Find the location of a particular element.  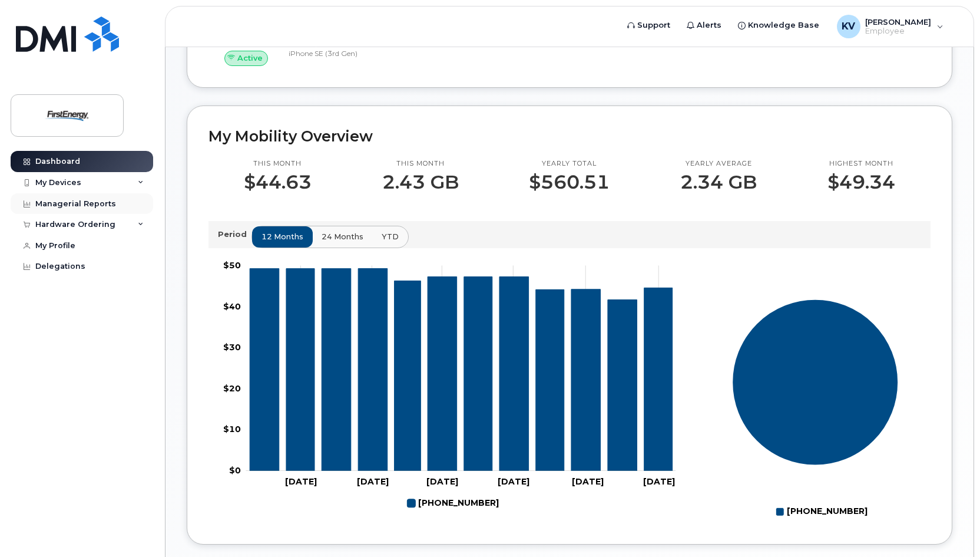

span: Support is located at coordinates (654, 25).